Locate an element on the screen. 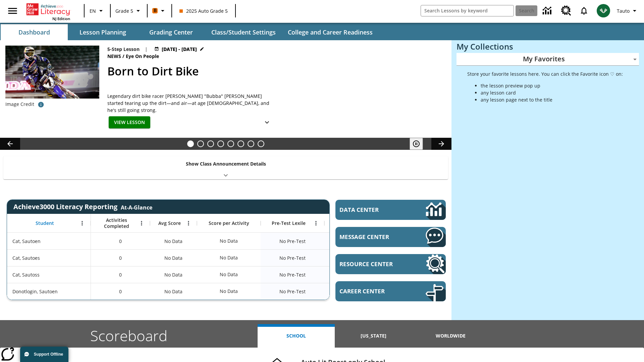 This screenshot has height=362, width=644. button: Show Details is located at coordinates (267, 122).